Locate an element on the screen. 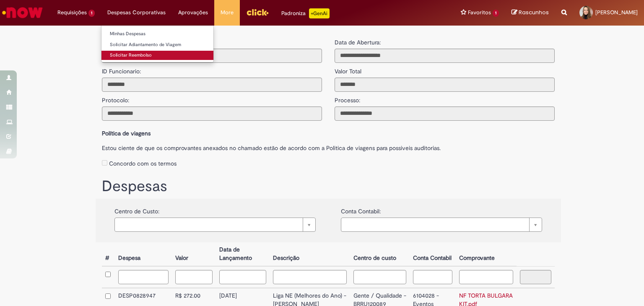 This screenshot has width=644, height=306. span: Requisições is located at coordinates (72, 13).